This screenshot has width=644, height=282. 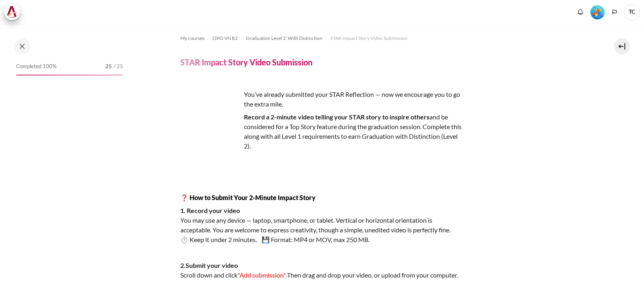 What do you see at coordinates (384, 38) in the screenshot?
I see `nav: Navigation bar` at bounding box center [384, 38].